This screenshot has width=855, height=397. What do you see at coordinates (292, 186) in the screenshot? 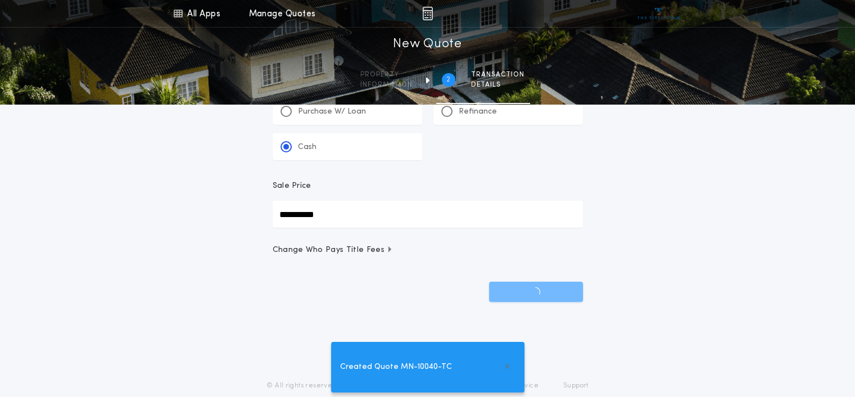
I see `p: Sale Price` at bounding box center [292, 186].